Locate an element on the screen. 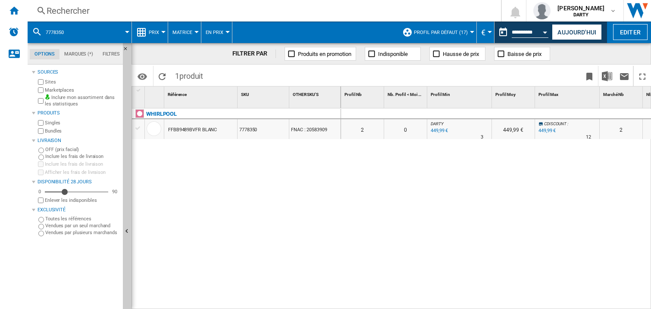  div: Exclusivité is located at coordinates (78, 210).